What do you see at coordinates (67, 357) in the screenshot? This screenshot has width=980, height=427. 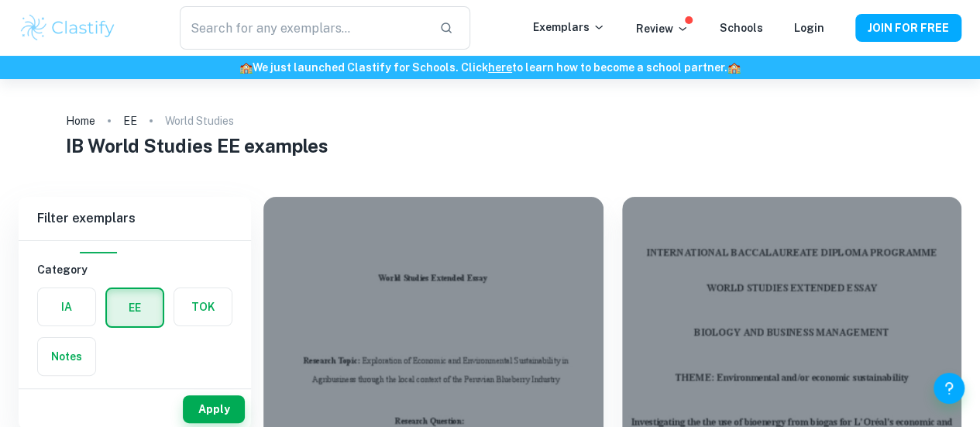 I see `button: Notes` at bounding box center [67, 357].